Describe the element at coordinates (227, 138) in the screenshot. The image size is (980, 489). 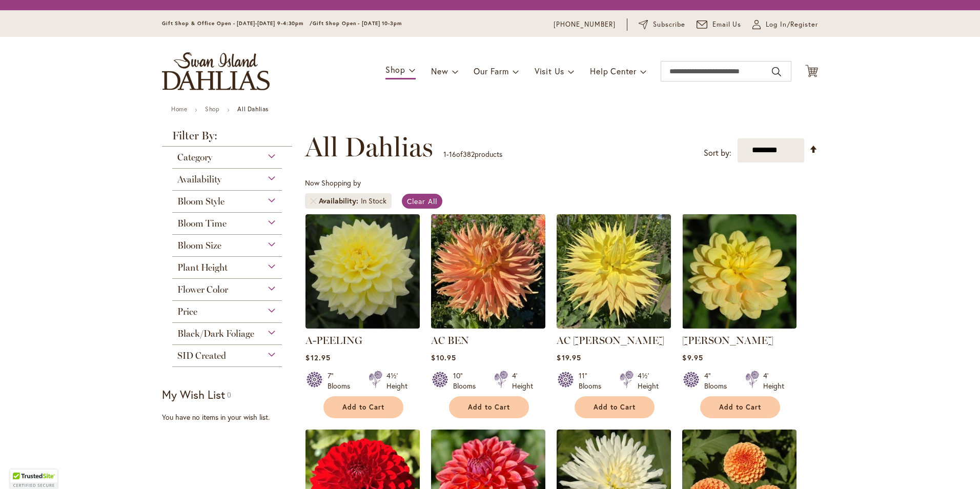
I see `strong: Filter By:` at that location.